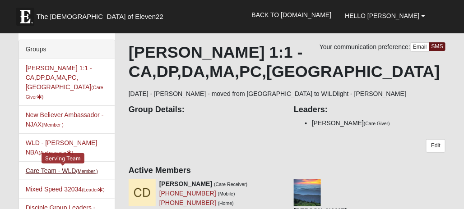 Image resolution: width=464 pixels, height=209 pixels. I want to click on span: Your communication preference:, so click(365, 47).